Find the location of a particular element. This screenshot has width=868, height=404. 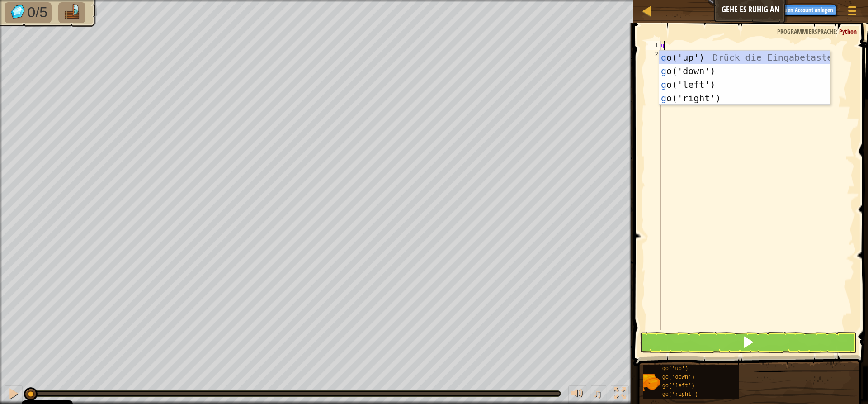

span: go('right') is located at coordinates (680, 394).